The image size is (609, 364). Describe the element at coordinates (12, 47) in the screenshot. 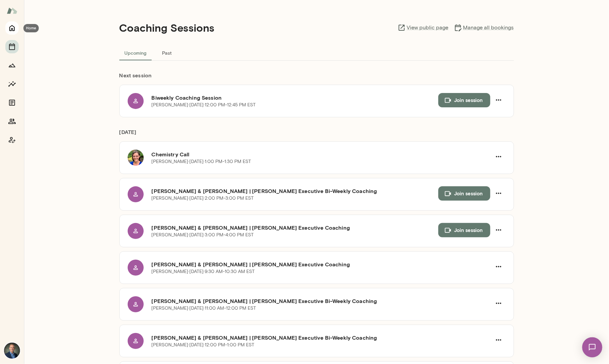

I see `button: Sessions` at that location.